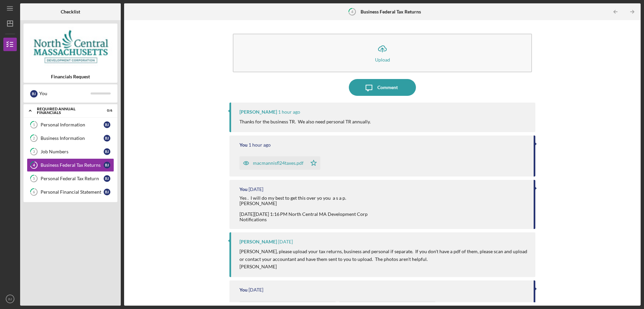 The width and height of the screenshot is (644, 309). What do you see at coordinates (391, 12) in the screenshot?
I see `b: Business Federal Tax Returns` at bounding box center [391, 12].